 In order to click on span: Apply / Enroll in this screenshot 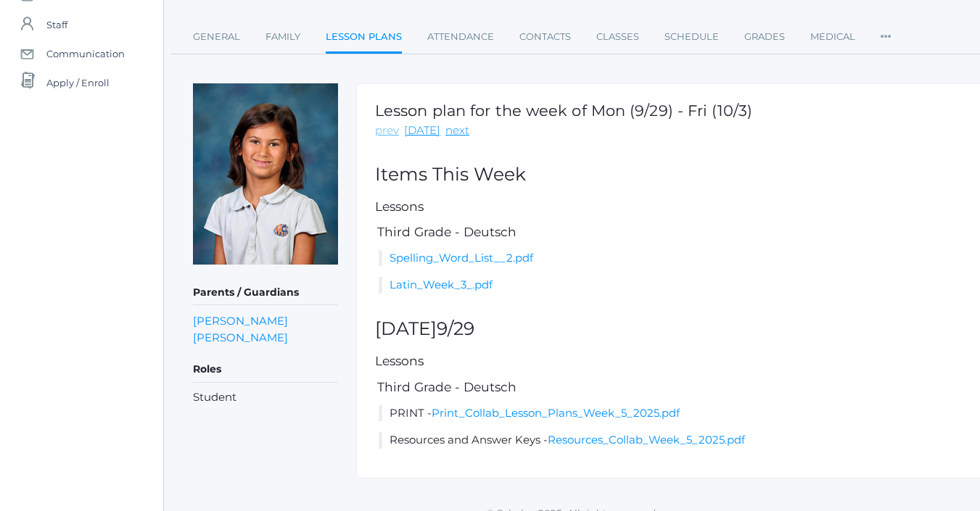, I will do `click(78, 83)`.